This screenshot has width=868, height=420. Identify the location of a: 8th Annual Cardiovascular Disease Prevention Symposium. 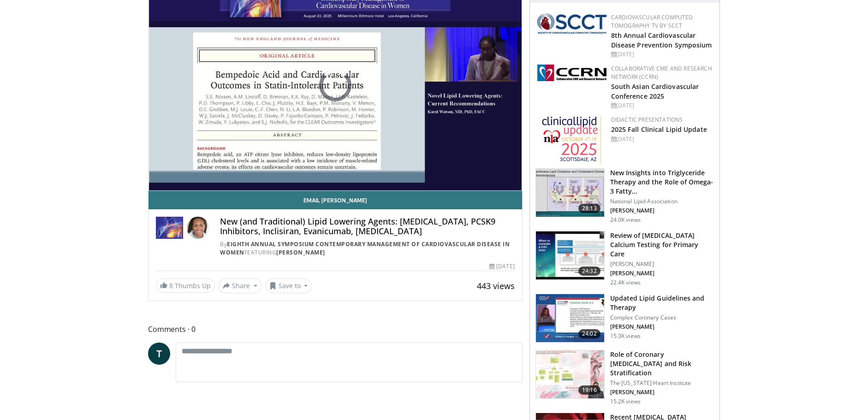
(661, 40).